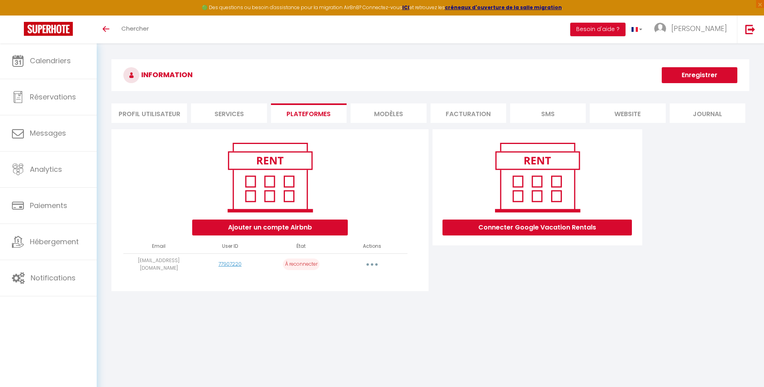 This screenshot has width=764, height=387. What do you see at coordinates (548, 113) in the screenshot?
I see `li: SMS` at bounding box center [548, 113].